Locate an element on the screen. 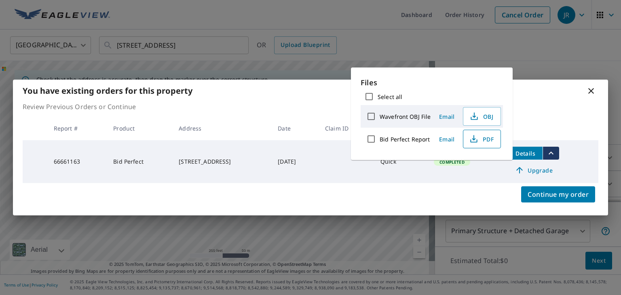 Image resolution: width=621 pixels, height=295 pixels. th: Address is located at coordinates (222, 128).